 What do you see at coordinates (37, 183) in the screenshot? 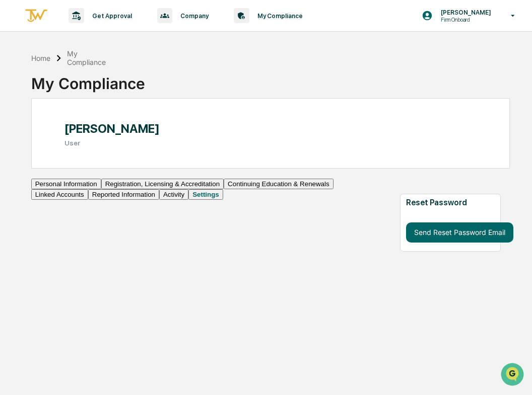
I see `a: 🖐️Preclearance` at bounding box center [37, 183].